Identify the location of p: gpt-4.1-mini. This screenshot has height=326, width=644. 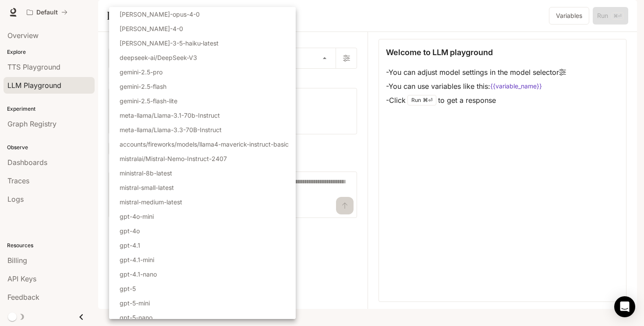
(137, 260).